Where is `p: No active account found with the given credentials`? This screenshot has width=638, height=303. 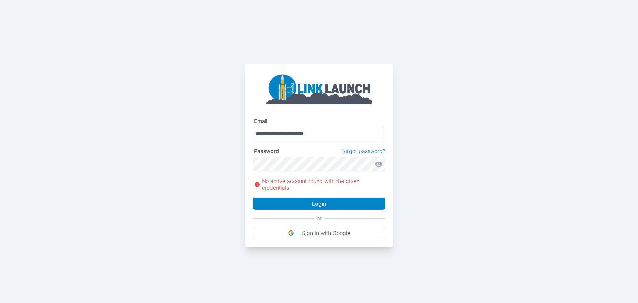
p: No active account found with the given credentials is located at coordinates (324, 184).